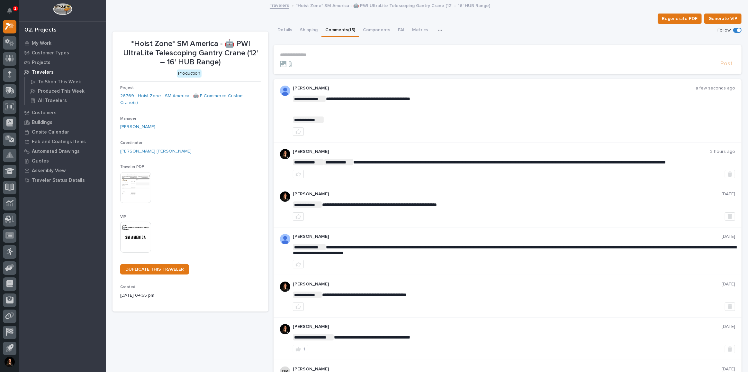 This screenshot has width=748, height=372. Describe the element at coordinates (309, 31) in the screenshot. I see `button: Shipping` at that location.